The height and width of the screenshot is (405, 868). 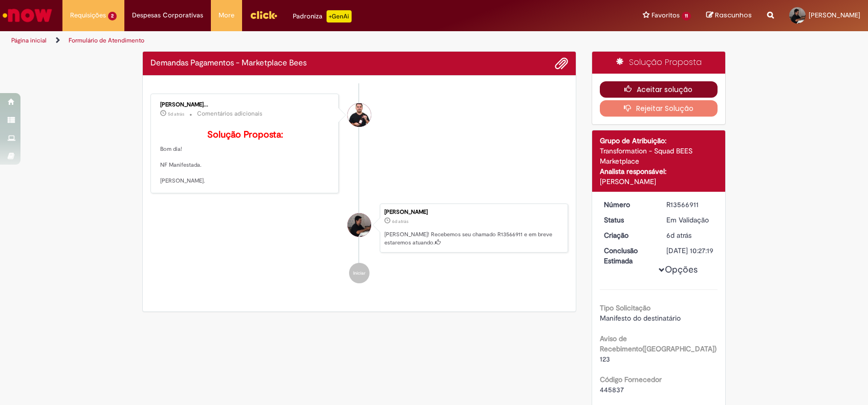 What do you see at coordinates (659, 172) in the screenshot?
I see `div: Analista responsável:` at bounding box center [659, 172].